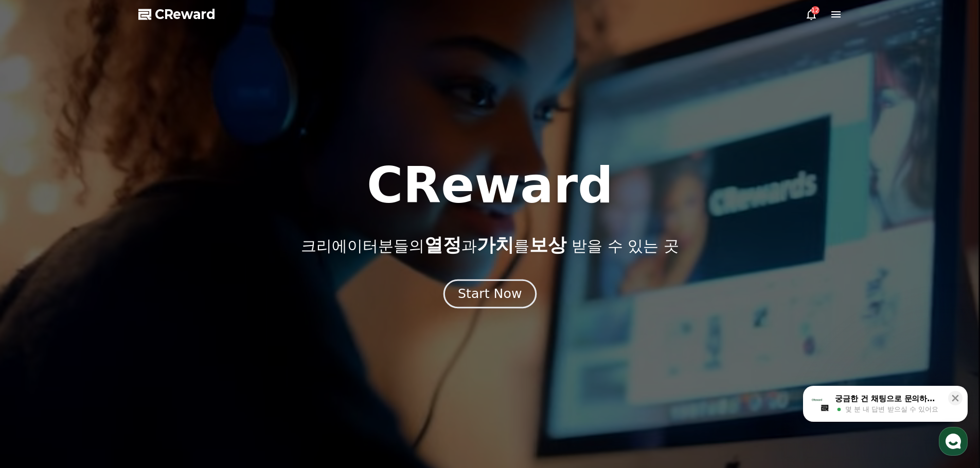 This screenshot has height=468, width=980. Describe the element at coordinates (35, 338) in the screenshot. I see `a: 홈` at that location.